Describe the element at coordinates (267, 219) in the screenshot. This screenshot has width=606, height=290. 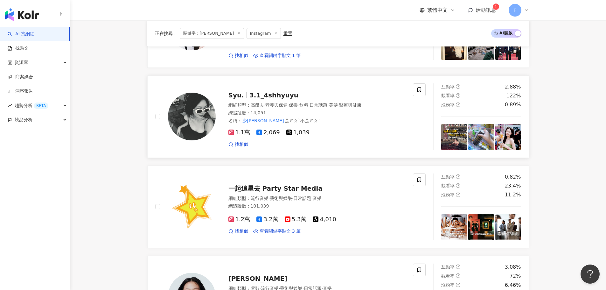
I see `span: 3.2萬` at that location.